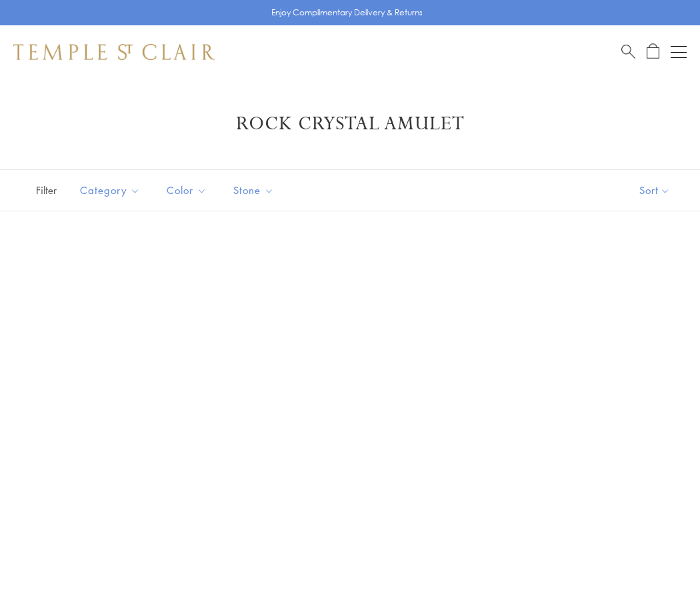 The height and width of the screenshot is (592, 700). What do you see at coordinates (653, 52) in the screenshot?
I see `a: Open Shopping Bag` at bounding box center [653, 52].